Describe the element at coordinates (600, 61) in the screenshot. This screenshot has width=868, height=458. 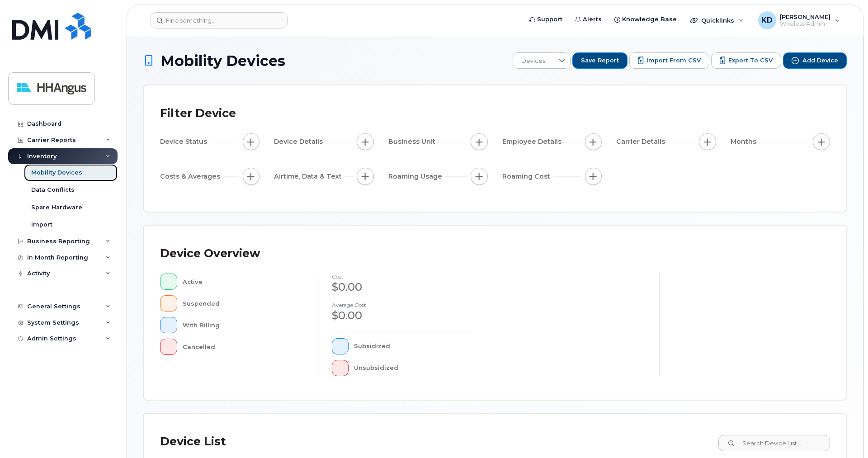
I see `button: Save Report` at that location.